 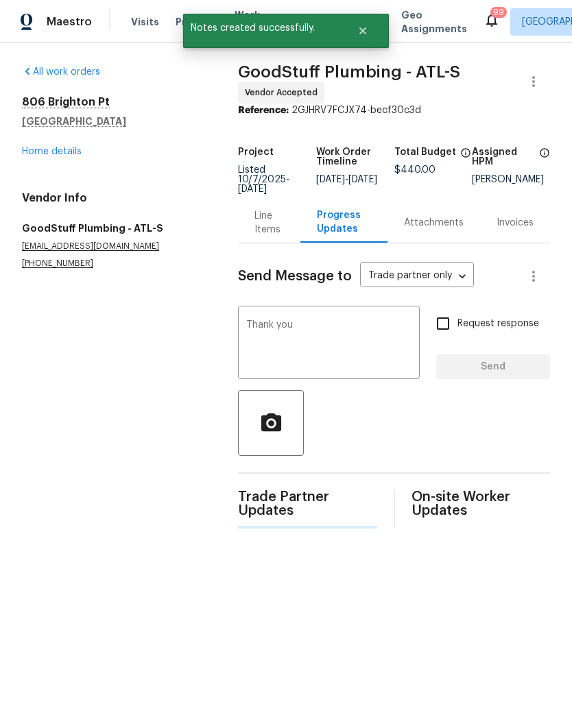 I want to click on span: On-site Worker Updates, so click(x=481, y=504).